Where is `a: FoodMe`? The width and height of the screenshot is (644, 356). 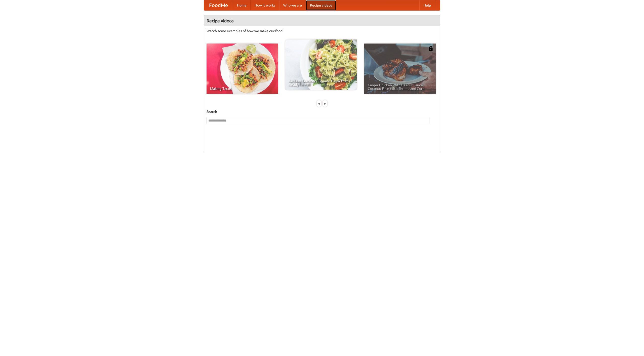
a: FoodMe is located at coordinates (219, 5).